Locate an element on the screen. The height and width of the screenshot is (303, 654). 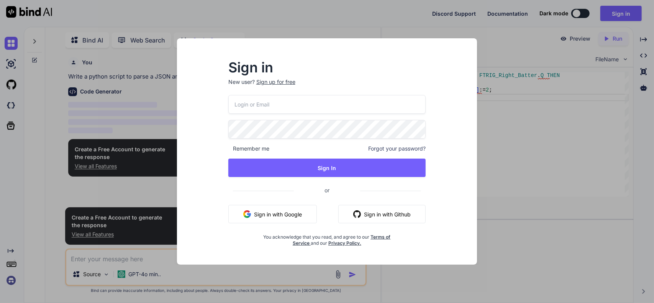
img: github is located at coordinates (357, 214).